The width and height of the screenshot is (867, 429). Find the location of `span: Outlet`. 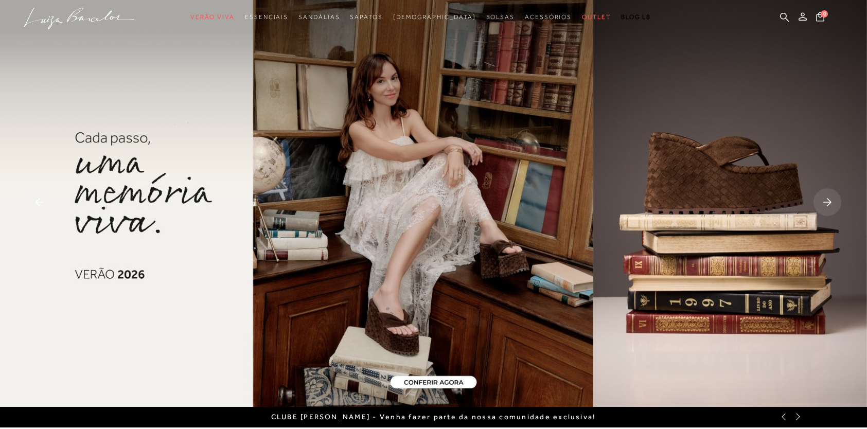

span: Outlet is located at coordinates (597, 17).